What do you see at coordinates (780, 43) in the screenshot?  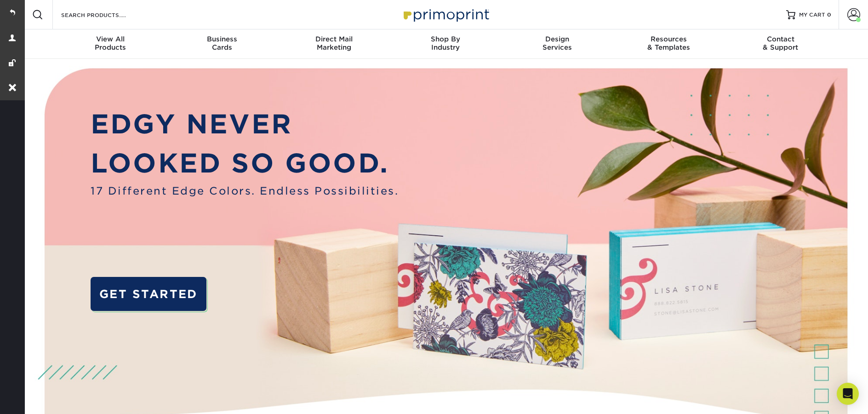 I see `div: & Support` at bounding box center [780, 43].